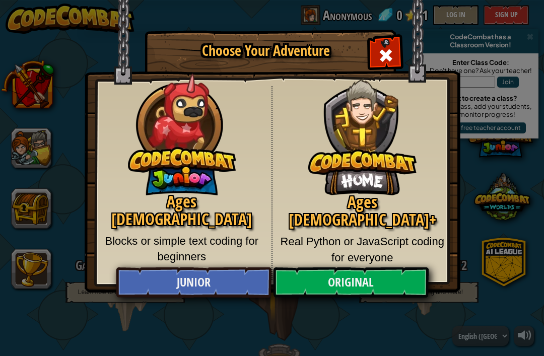 The height and width of the screenshot is (356, 544). What do you see at coordinates (182, 131) in the screenshot?
I see `img: CodeCombat Junior hero character` at bounding box center [182, 131].